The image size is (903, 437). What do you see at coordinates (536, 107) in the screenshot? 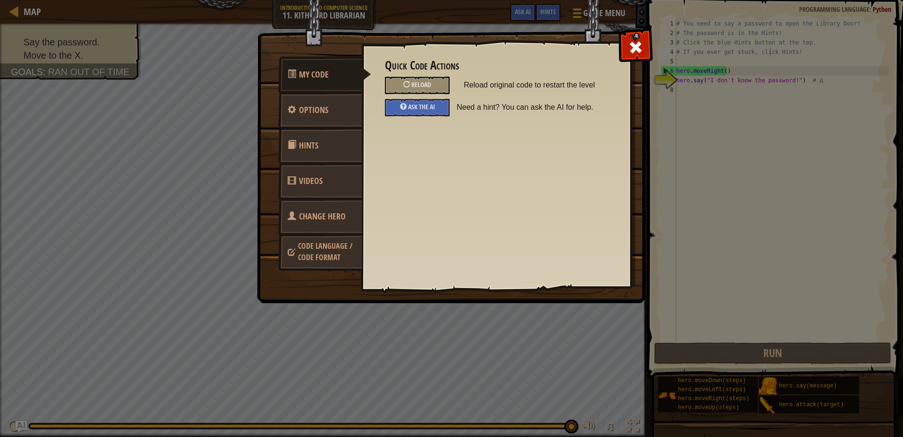
I see `span: Need a hint? You can ask the AI for help.` at bounding box center [536, 107].